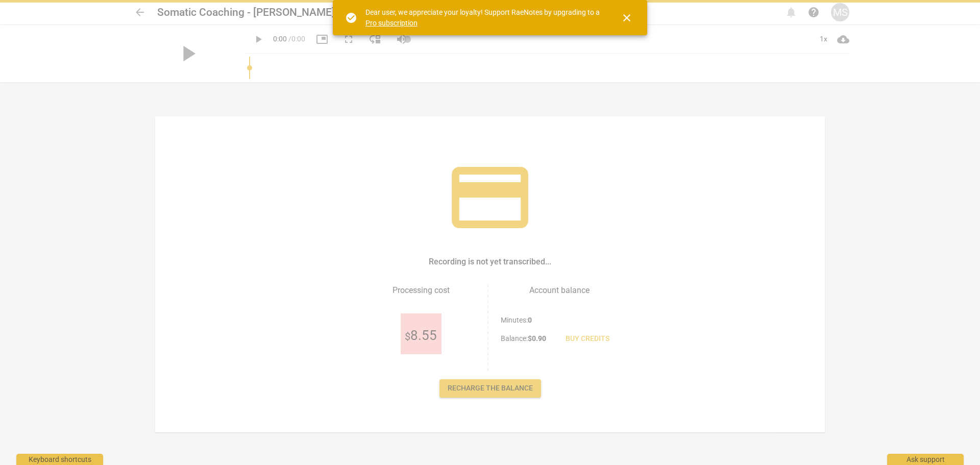 This screenshot has width=980, height=465. I want to click on span: close, so click(627, 18).